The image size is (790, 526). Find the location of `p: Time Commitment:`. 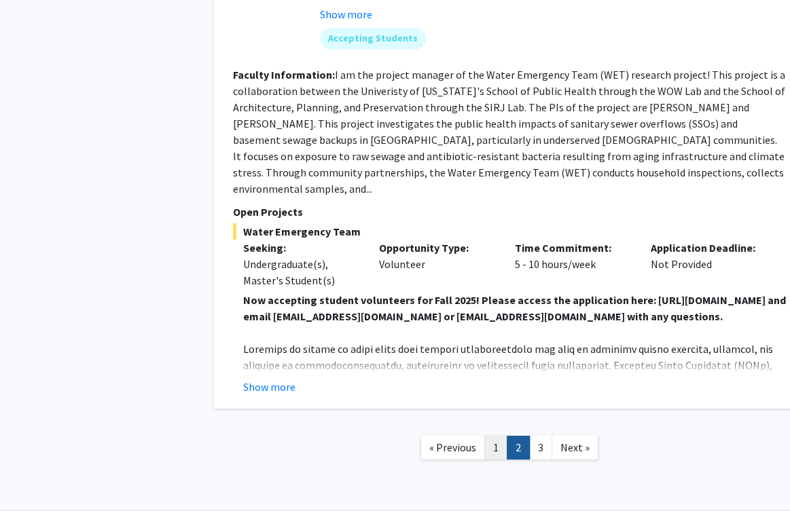

p: Time Commitment: is located at coordinates (572, 248).